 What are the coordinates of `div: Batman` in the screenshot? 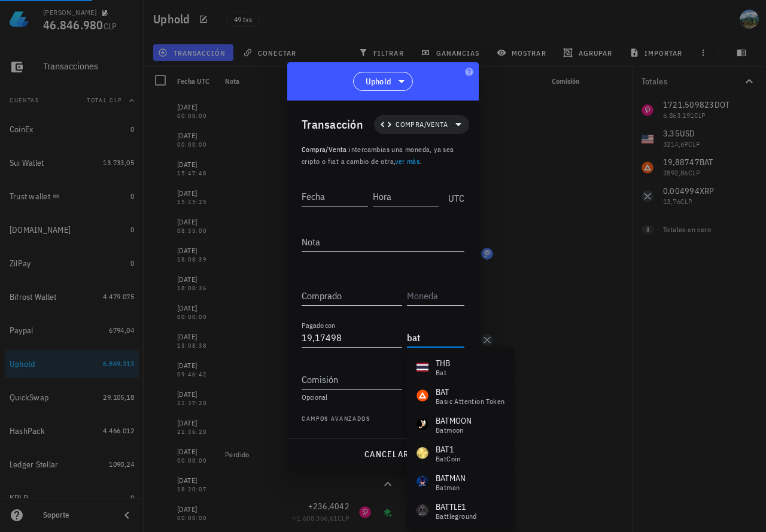 It's located at (451, 488).